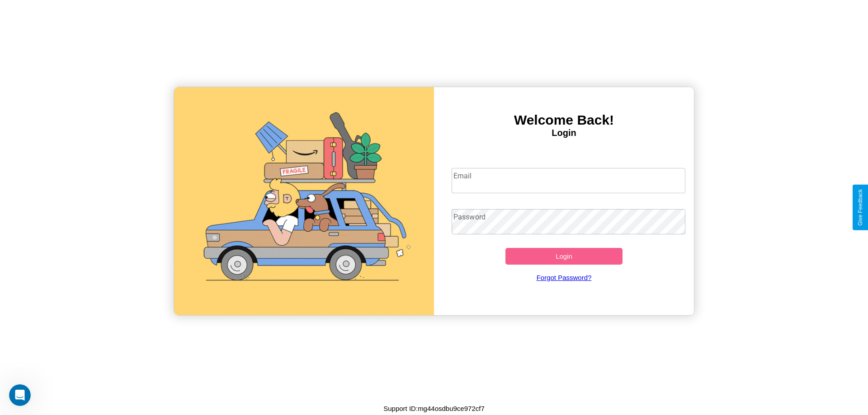 This screenshot has width=868, height=415. What do you see at coordinates (860, 208) in the screenshot?
I see `div: Give Feedback` at bounding box center [860, 208].